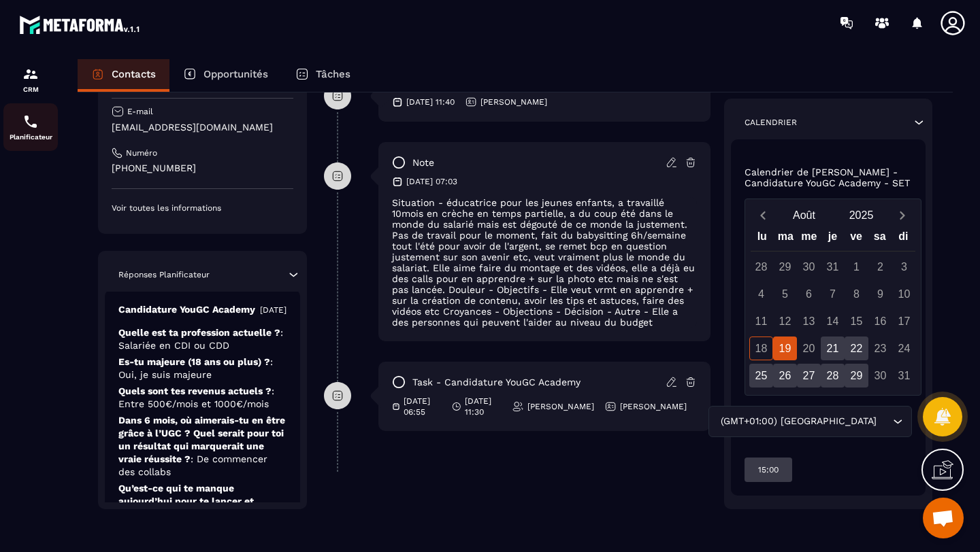 The height and width of the screenshot is (552, 980). I want to click on p: CRM, so click(31, 89).